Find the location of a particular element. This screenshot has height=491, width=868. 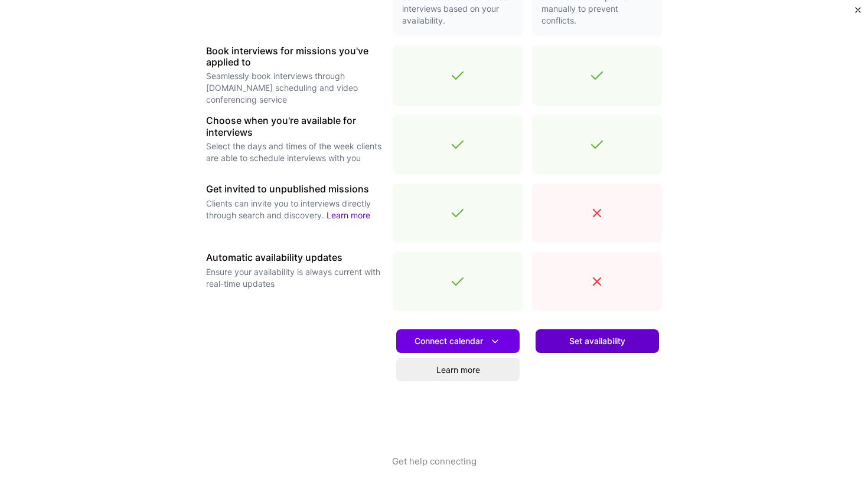

span: Connect calendar is located at coordinates (458, 341).